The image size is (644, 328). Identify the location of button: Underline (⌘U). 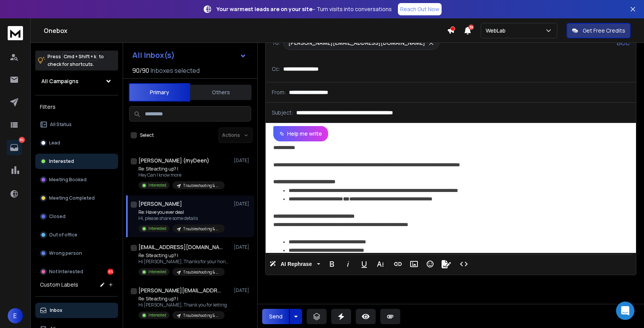
(364, 264).